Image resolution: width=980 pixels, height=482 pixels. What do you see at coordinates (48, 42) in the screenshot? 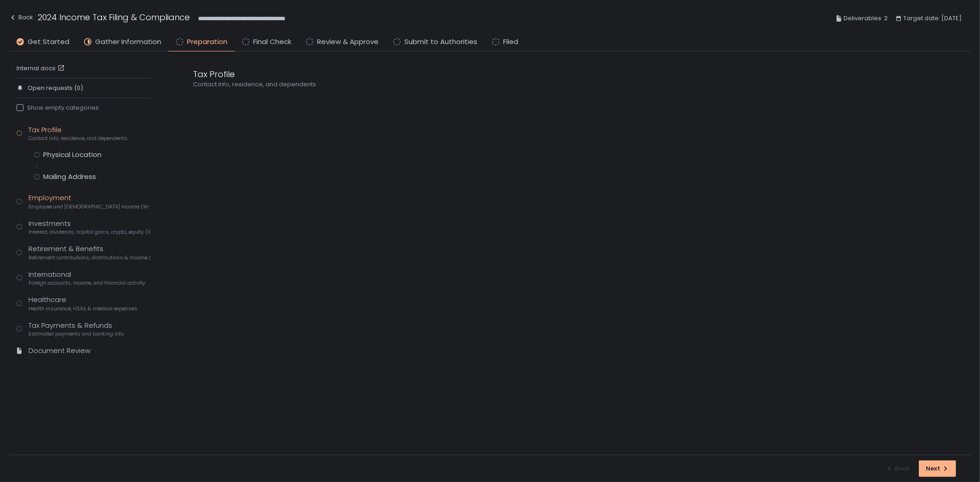
I see `span: Get Started` at bounding box center [48, 42].